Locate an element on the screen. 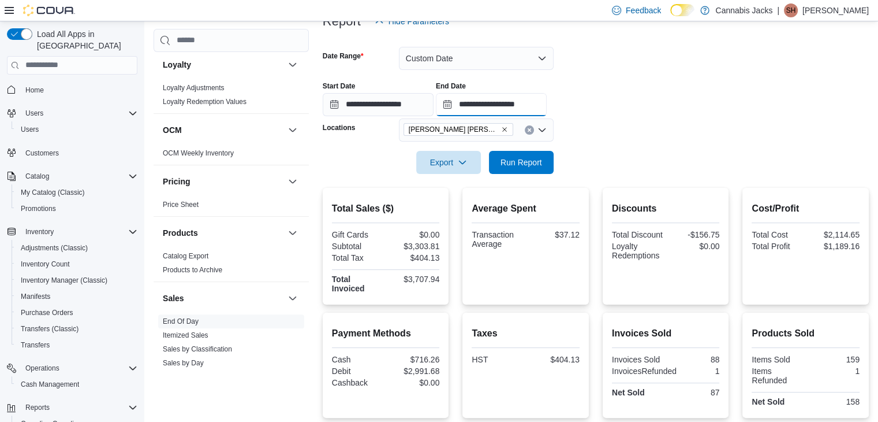 Image resolution: width=878 pixels, height=422 pixels. div: $37.12 is located at coordinates (554, 234).